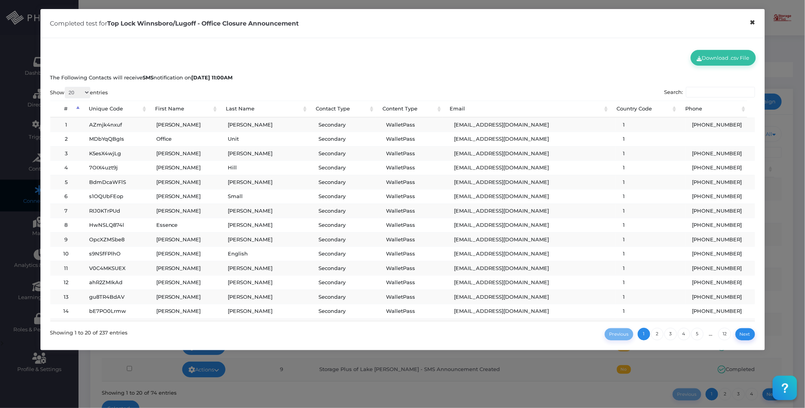 The width and height of the screenshot is (805, 408). I want to click on p: The Following Contacts will receive notification on, so click(403, 78).